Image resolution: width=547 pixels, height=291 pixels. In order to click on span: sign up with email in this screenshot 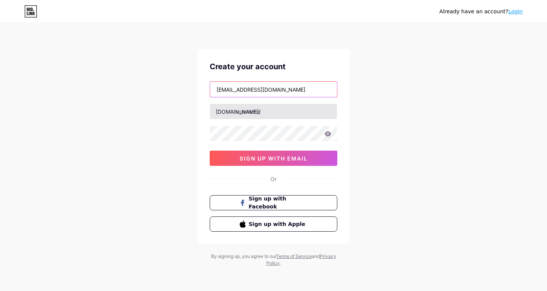, I will do `click(273, 158)`.